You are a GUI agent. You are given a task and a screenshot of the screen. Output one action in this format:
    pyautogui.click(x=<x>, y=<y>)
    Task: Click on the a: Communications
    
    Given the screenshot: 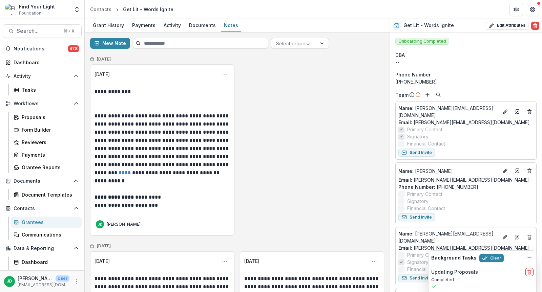 What is the action you would take?
    pyautogui.click(x=46, y=235)
    